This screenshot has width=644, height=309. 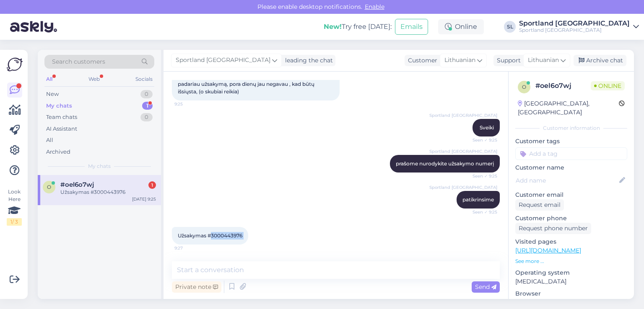 I want to click on div: Support, so click(x=507, y=61).